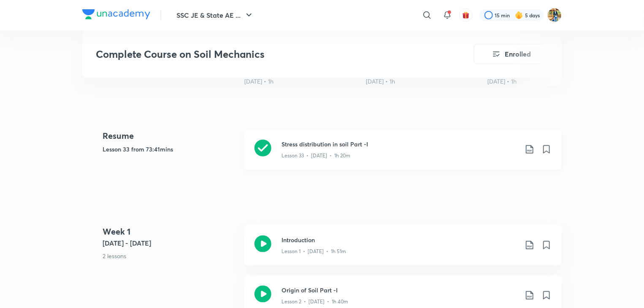 The width and height of the screenshot is (644, 308). I want to click on h3: Origin of Soil Part -I, so click(399, 290).